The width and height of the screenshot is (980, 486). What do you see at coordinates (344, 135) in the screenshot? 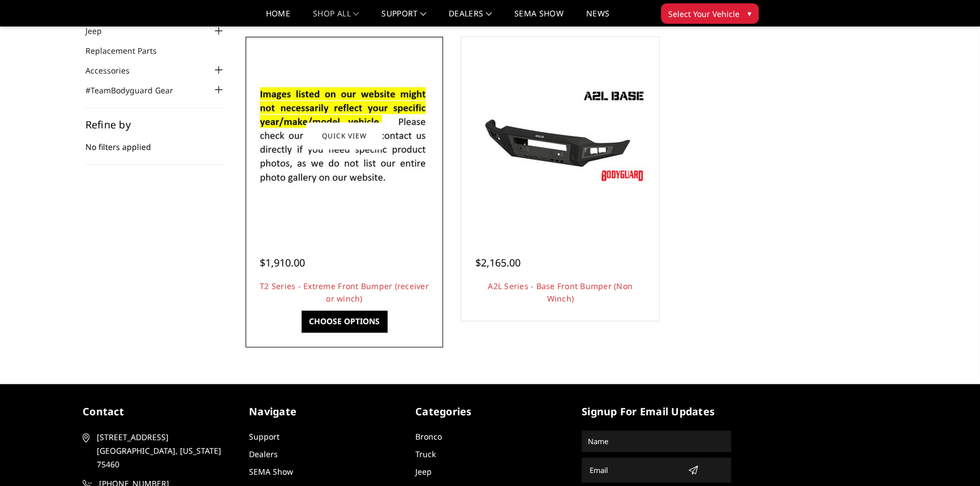
I see `a: T2 Series - Extreme Front Bumper (receiver or winch) T2 Series - Extreme Front Bumper (receiver o...` at bounding box center [344, 135].